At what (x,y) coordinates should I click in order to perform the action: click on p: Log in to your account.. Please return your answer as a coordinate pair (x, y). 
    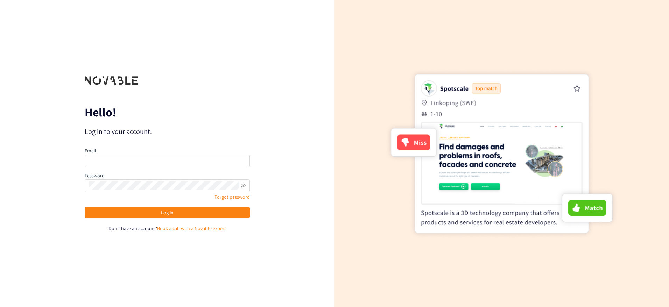
    Looking at the image, I should click on (167, 132).